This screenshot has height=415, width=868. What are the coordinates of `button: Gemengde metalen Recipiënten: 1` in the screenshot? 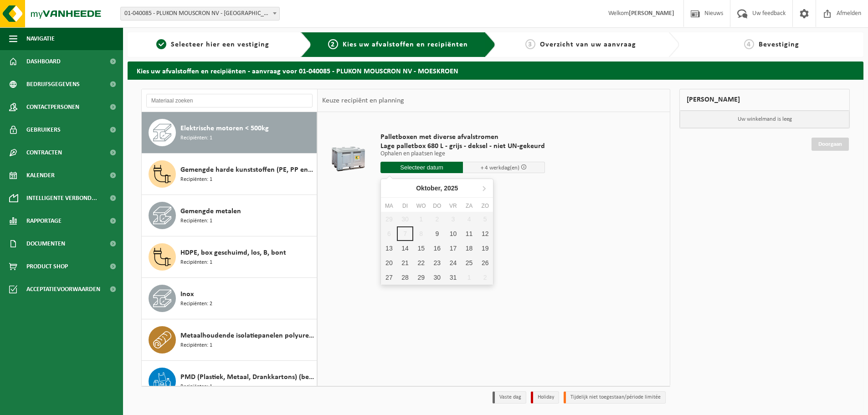 It's located at (229, 215).